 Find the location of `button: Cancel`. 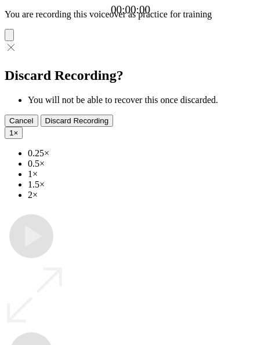

button: Cancel is located at coordinates (21, 121).